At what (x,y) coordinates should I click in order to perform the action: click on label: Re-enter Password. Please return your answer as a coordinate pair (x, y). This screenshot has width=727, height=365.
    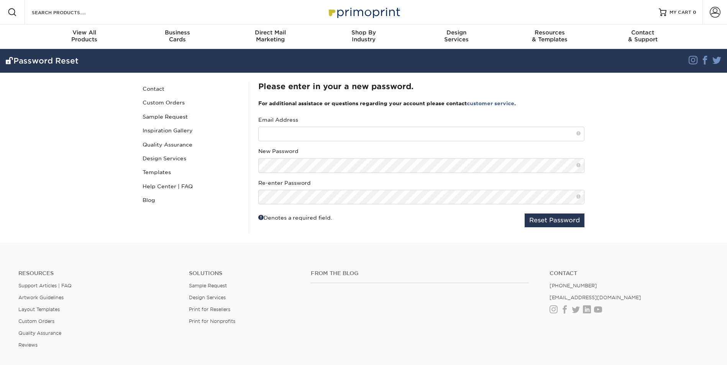
    Looking at the image, I should click on (284, 183).